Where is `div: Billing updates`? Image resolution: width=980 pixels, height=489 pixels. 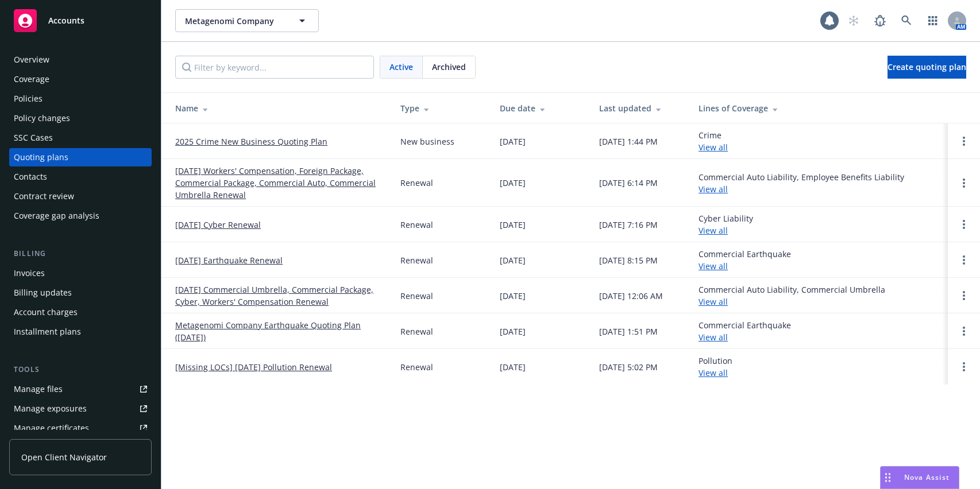 div: Billing updates is located at coordinates (42, 293).